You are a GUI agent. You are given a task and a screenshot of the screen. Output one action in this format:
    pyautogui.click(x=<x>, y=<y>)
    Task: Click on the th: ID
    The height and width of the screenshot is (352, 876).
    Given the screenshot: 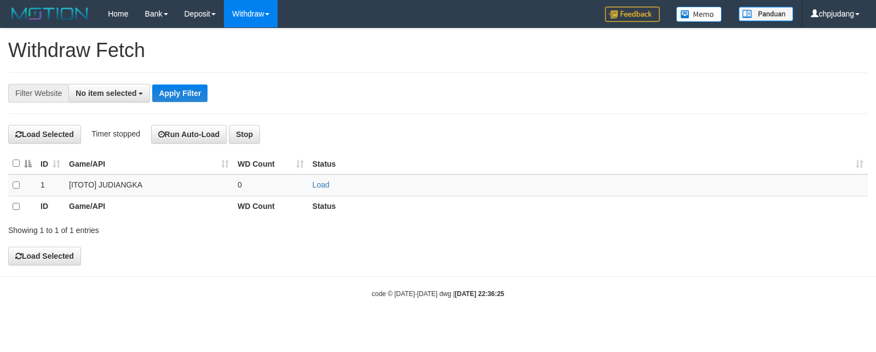 What is the action you would take?
    pyautogui.click(x=50, y=206)
    